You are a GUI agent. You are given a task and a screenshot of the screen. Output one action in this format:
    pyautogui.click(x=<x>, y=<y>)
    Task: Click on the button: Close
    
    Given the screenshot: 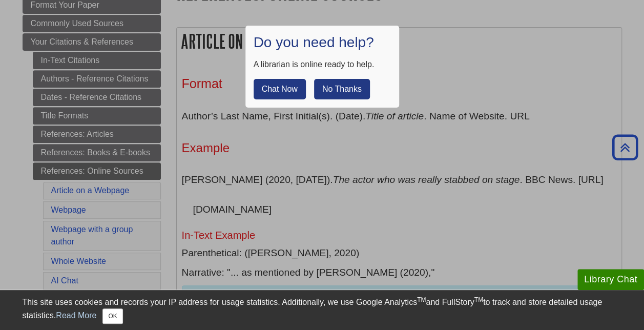 What is the action you would take?
    pyautogui.click(x=112, y=316)
    